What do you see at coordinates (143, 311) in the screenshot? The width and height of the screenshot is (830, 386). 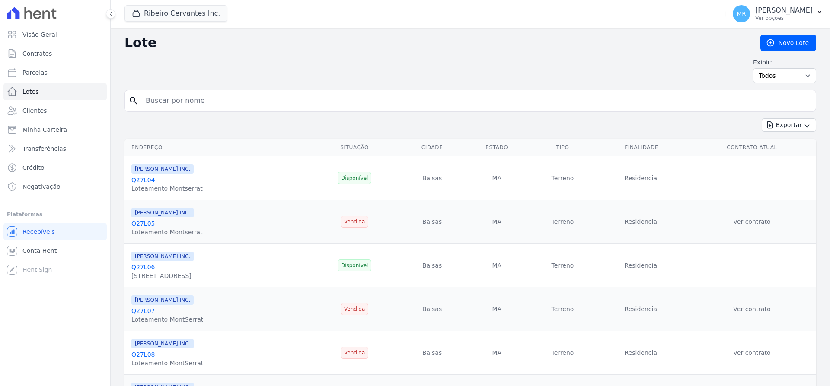 I see `a: Q27L07` at bounding box center [143, 311].